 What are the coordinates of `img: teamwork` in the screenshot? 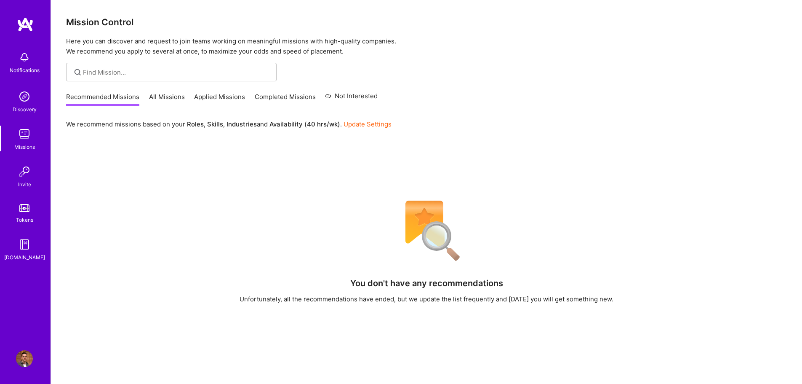 It's located at (24, 134).